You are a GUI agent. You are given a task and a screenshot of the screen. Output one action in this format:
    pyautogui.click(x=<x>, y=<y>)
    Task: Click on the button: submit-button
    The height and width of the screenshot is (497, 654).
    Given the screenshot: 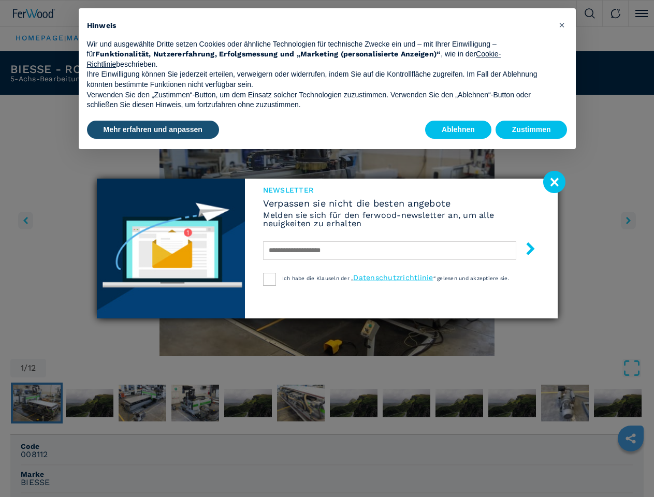 What is the action you would take?
    pyautogui.click(x=525, y=250)
    